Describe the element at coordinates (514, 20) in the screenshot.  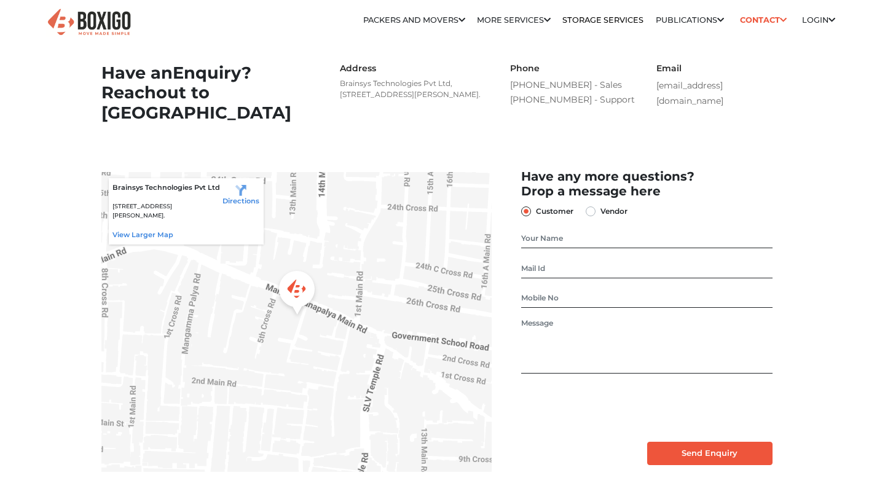
I see `a: More services` at that location.